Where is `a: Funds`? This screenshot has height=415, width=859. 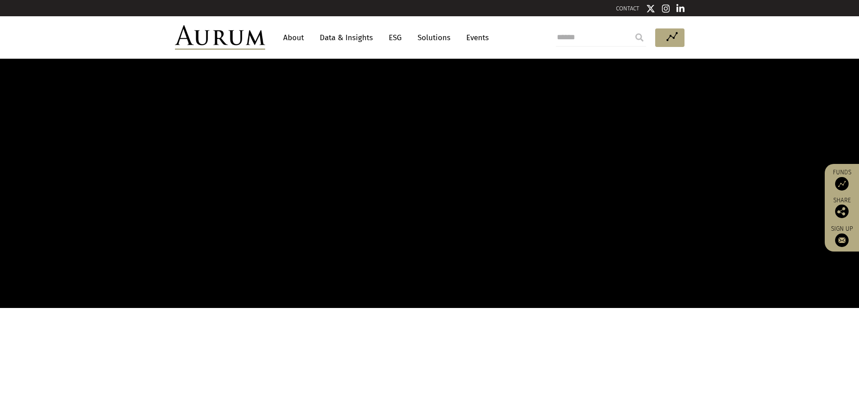 a: Funds is located at coordinates (842, 179).